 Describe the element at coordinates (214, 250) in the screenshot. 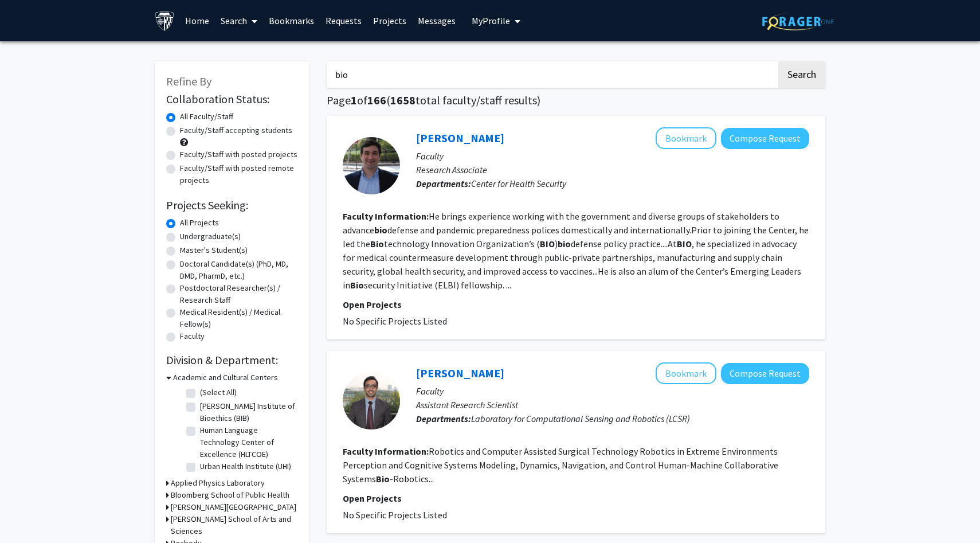

I see `label: Master's Student(s)` at that location.